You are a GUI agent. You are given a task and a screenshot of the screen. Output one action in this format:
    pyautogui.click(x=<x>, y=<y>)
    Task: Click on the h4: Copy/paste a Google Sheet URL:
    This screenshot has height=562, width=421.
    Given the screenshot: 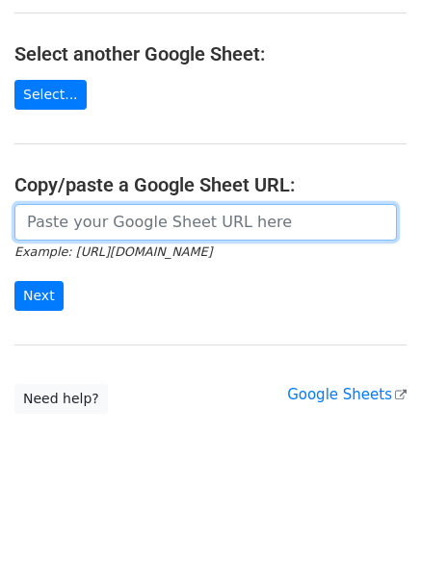 What is the action you would take?
    pyautogui.click(x=210, y=185)
    